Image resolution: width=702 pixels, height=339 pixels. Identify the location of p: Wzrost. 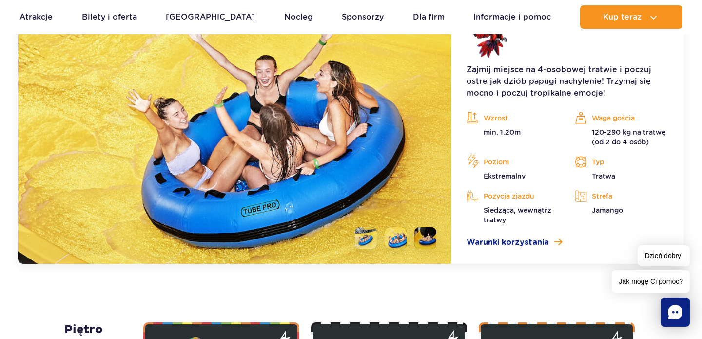
(513, 118).